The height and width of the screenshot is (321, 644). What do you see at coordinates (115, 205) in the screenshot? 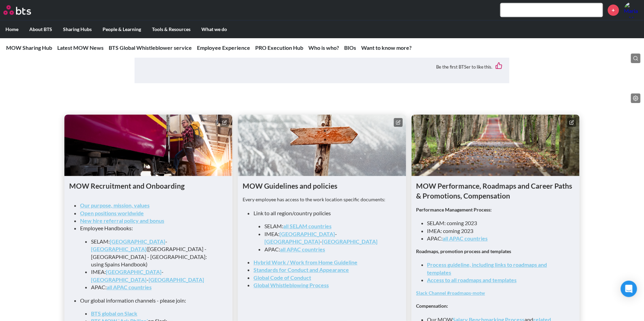
I see `a: Our purpose, mission, values` at bounding box center [115, 205].